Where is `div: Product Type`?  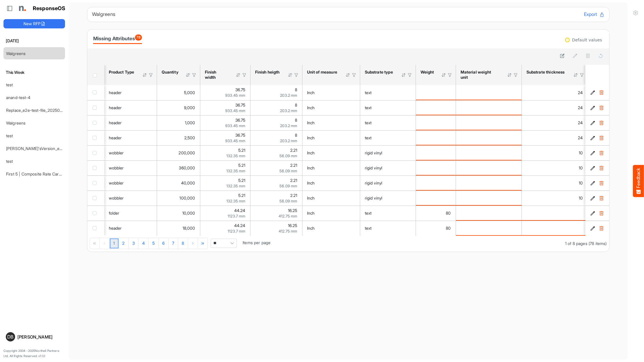 div: Product Type is located at coordinates (121, 72).